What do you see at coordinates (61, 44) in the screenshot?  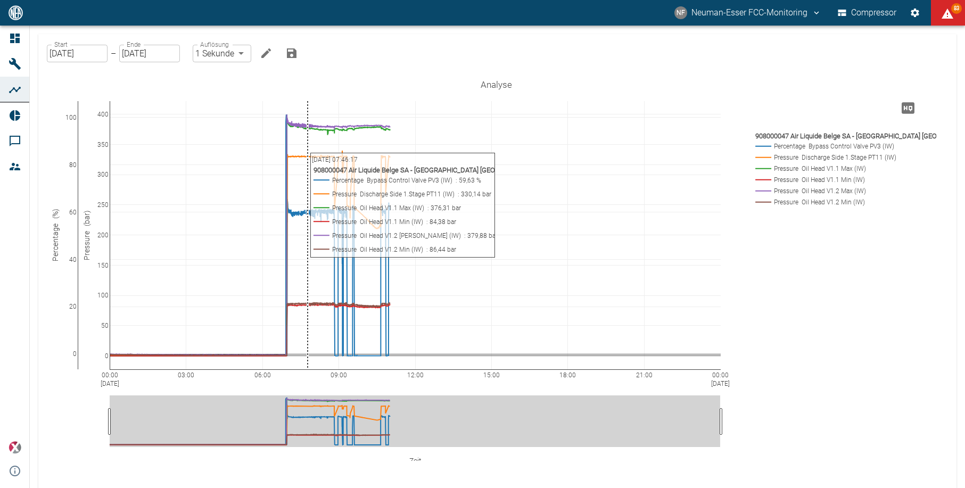 I see `label: Start` at bounding box center [61, 44].